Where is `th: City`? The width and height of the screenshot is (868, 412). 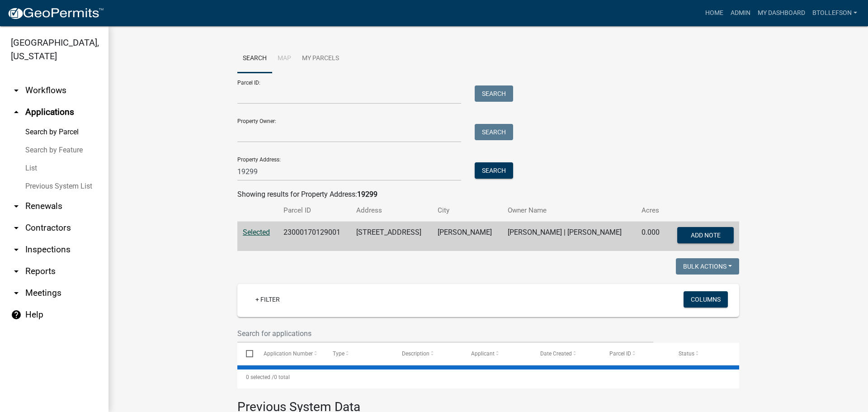 th: City is located at coordinates (467, 210).